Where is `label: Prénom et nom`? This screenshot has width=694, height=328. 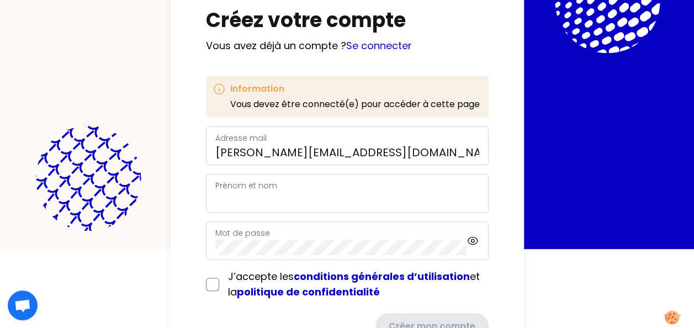
label: Prénom et nom is located at coordinates (246, 185).